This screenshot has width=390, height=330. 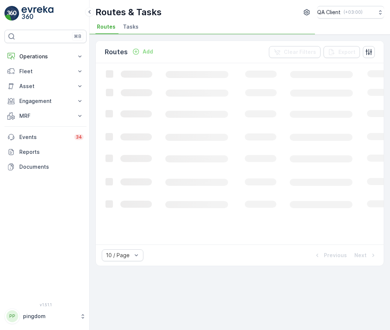 I want to click on p: Documents, so click(x=51, y=167).